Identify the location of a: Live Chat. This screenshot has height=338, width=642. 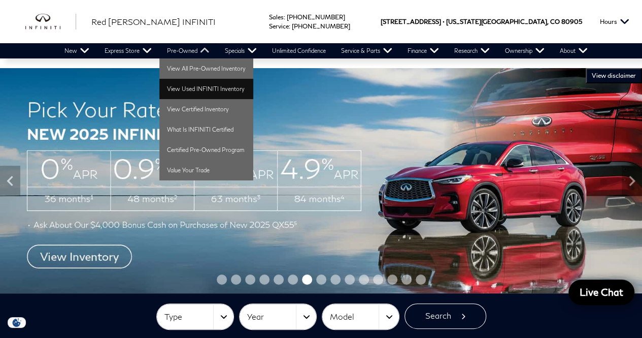
(602, 292).